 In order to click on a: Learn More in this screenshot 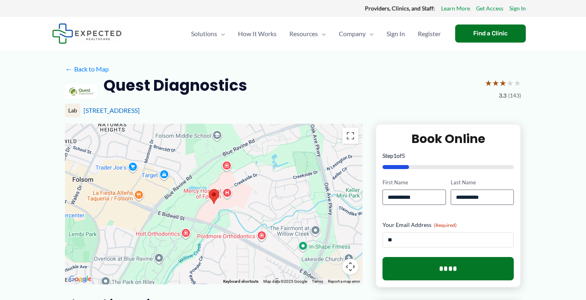, I will do `click(456, 8)`.